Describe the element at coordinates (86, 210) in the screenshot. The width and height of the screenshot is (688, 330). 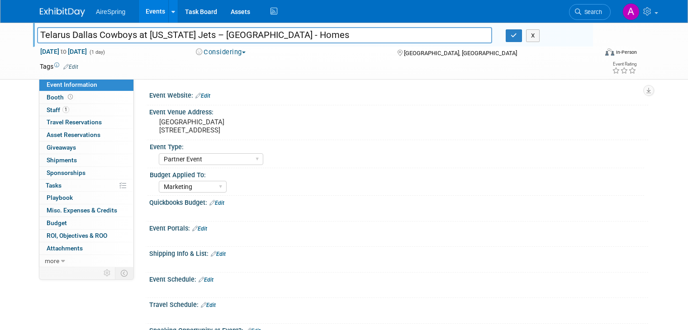
I see `a: Misc. Expenses & Credits` at that location.